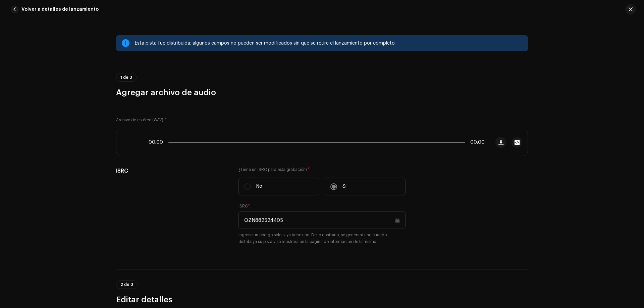 The width and height of the screenshot is (644, 308). I want to click on label: ISRC, so click(244, 206).